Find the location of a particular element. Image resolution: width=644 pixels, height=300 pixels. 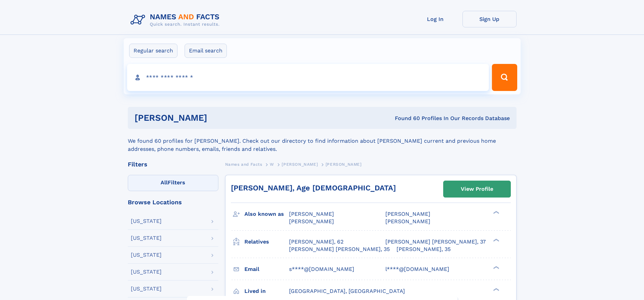

h3: Email is located at coordinates (266, 269).